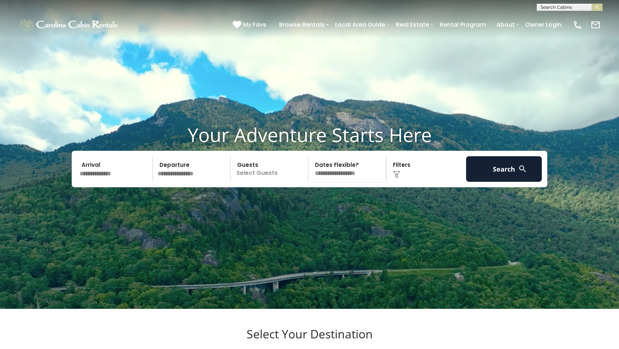 The width and height of the screenshot is (619, 349). What do you see at coordinates (577, 25) in the screenshot?
I see `img: phone-regular-white.png` at bounding box center [577, 25].